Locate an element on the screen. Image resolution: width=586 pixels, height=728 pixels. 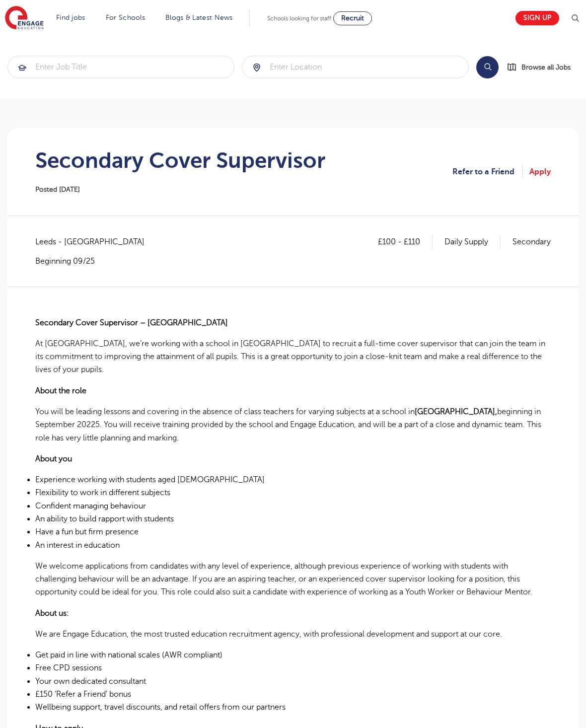
li: Confident managing behaviour is located at coordinates (293, 506).